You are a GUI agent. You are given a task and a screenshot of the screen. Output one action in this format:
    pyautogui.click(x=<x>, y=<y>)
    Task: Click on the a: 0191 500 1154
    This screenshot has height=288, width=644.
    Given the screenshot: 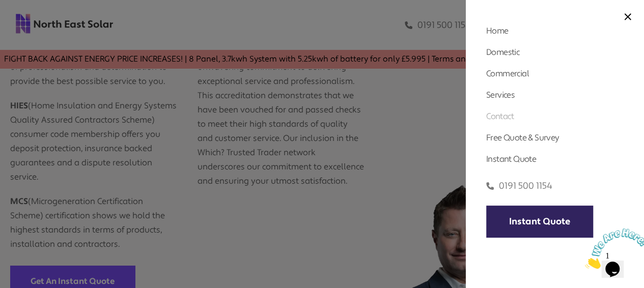 What is the action you would take?
    pyautogui.click(x=519, y=186)
    